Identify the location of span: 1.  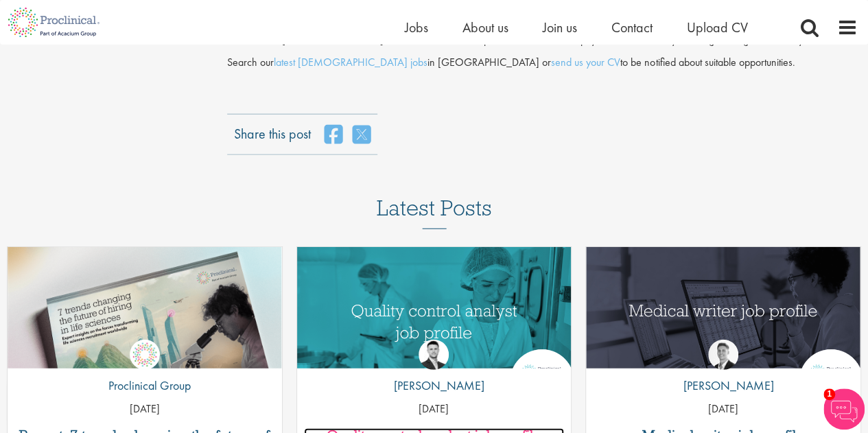
(828, 393).